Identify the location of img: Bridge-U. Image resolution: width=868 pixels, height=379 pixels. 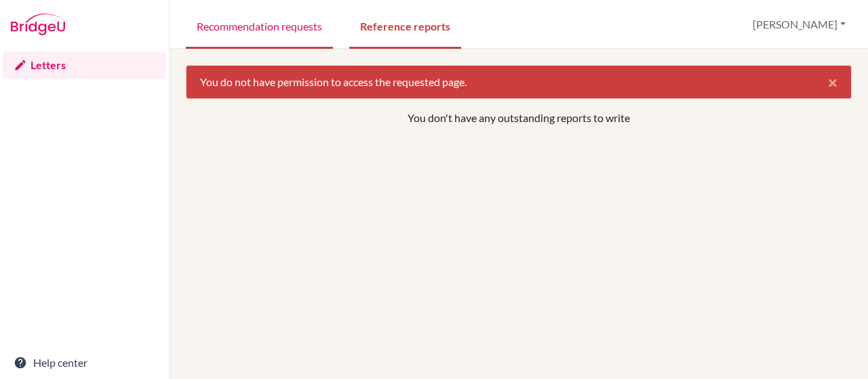
(38, 25).